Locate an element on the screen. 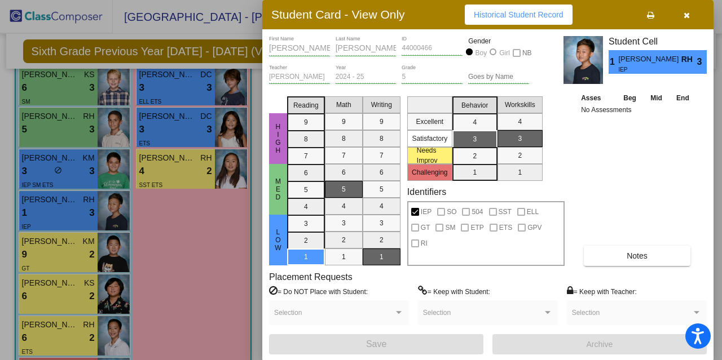 The image size is (722, 360). h3: Student Card - View Only is located at coordinates (338, 14).